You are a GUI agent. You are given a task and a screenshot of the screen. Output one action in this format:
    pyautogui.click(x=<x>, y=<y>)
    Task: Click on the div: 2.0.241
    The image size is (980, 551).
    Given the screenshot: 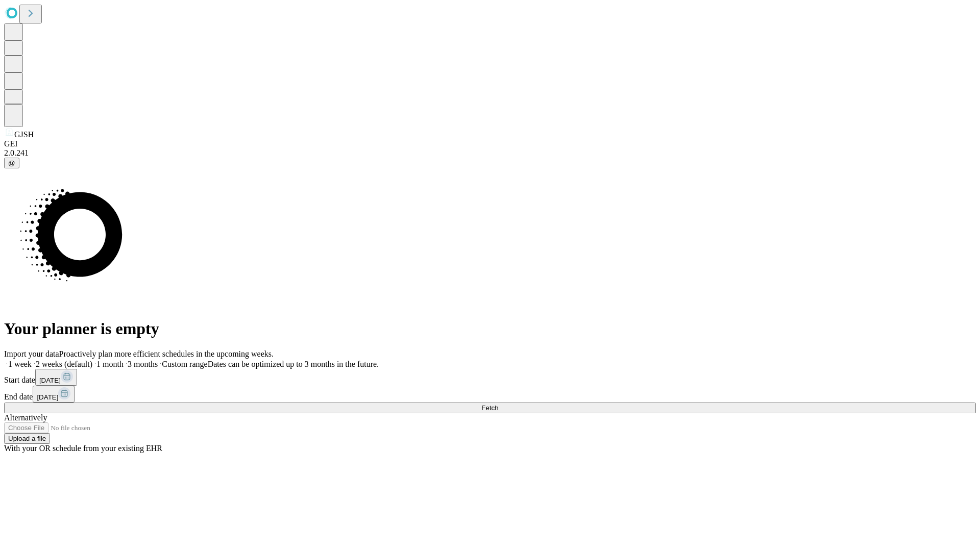 What is the action you would take?
    pyautogui.click(x=490, y=153)
    